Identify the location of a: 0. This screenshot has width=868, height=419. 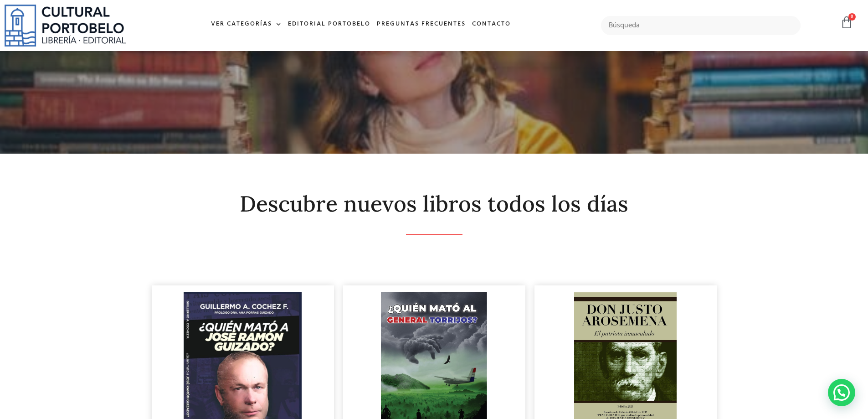
(847, 22).